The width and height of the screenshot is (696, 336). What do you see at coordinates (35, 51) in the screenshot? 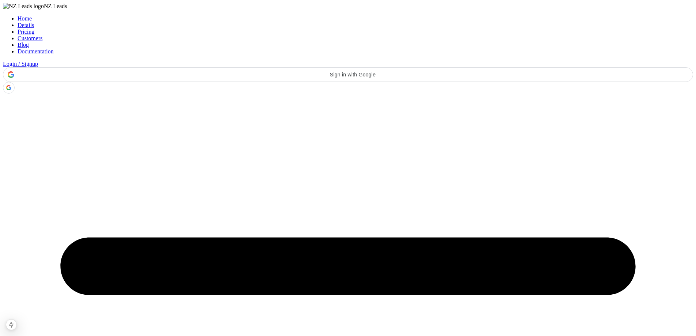
I see `a: Documentation` at bounding box center [35, 51].